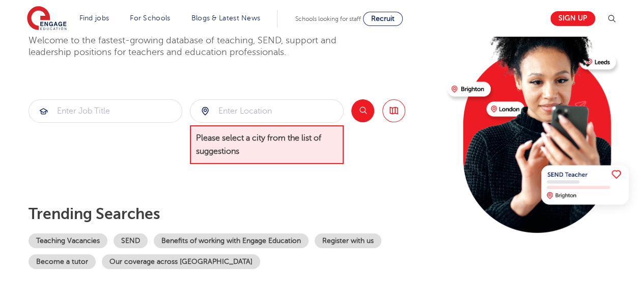  What do you see at coordinates (196, 46) in the screenshot?
I see `p: Welcome to the fastest-growing database of teaching, SEND, support and leadership positions for t...` at bounding box center [196, 46].